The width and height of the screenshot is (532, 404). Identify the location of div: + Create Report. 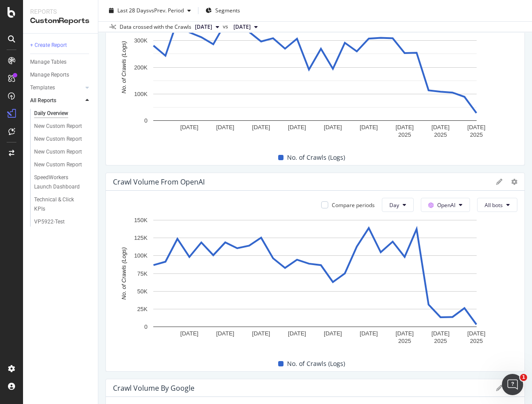
(49, 45).